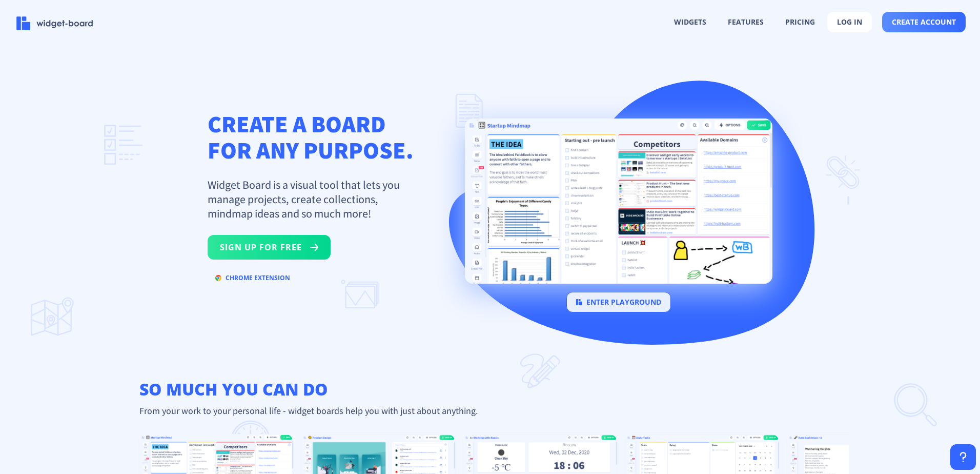 The width and height of the screenshot is (980, 474). What do you see at coordinates (924, 22) in the screenshot?
I see `button: create account` at bounding box center [924, 22].